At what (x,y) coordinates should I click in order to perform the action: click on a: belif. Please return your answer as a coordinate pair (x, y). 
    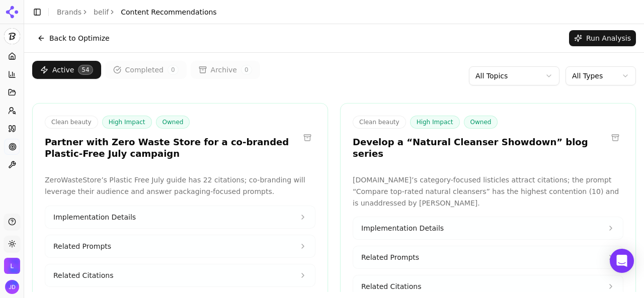
    Looking at the image, I should click on (101, 12).